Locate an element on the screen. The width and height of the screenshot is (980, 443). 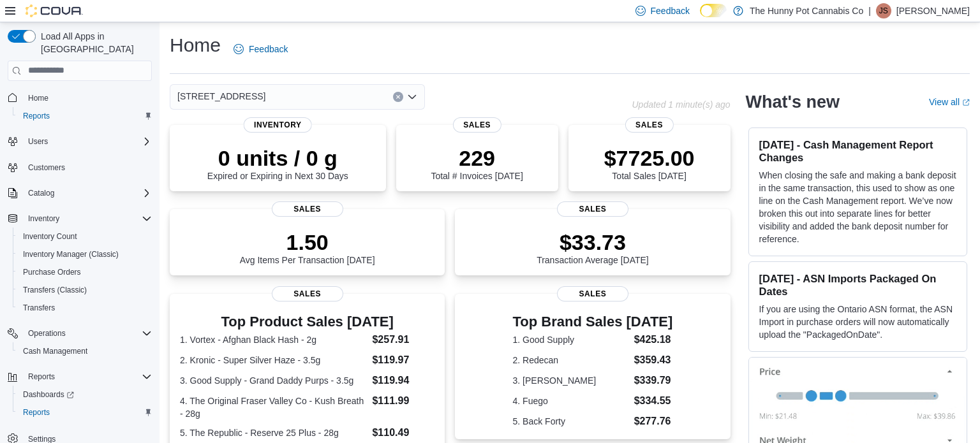
span: Catalog is located at coordinates (41, 193).